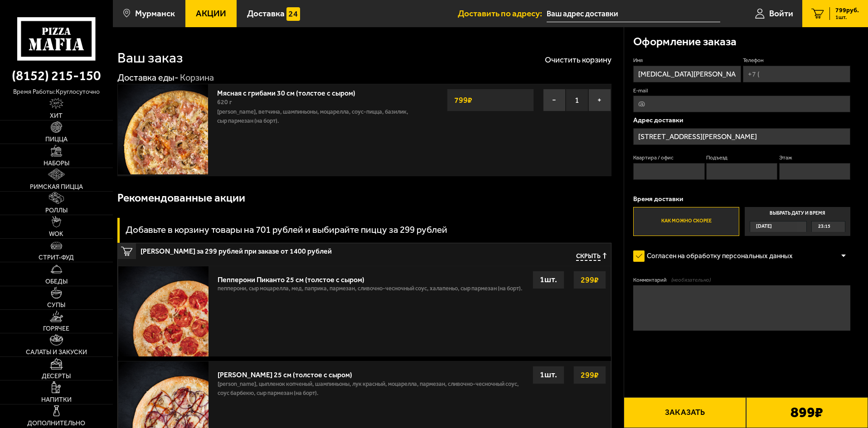 This screenshot has height=428, width=868. Describe the element at coordinates (291, 92) in the screenshot. I see `a: Мясная с грибами 30 см (толстое с сыром)` at that location.